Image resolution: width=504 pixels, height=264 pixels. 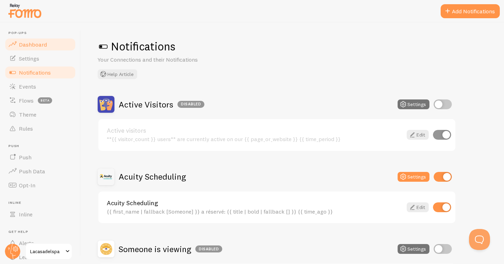 I want to click on span: Push Data, so click(x=32, y=171).